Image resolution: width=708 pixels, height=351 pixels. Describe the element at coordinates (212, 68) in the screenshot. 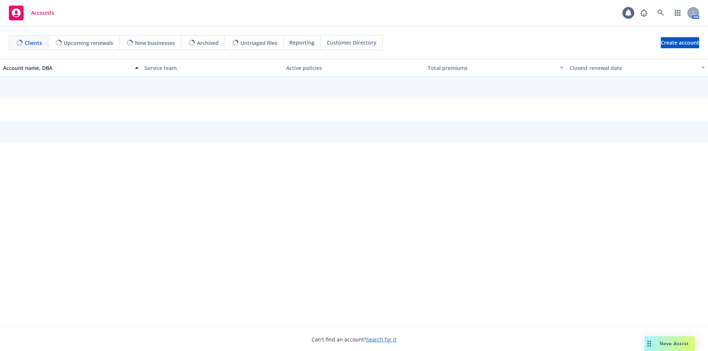

I see `div: Service team` at that location.